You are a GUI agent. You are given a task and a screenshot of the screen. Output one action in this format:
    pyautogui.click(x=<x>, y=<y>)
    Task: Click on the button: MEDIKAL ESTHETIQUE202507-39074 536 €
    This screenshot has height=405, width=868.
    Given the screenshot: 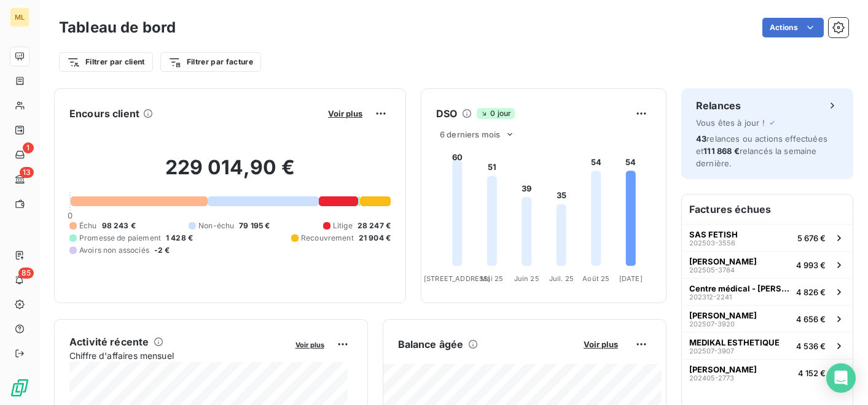 What is the action you would take?
    pyautogui.click(x=767, y=345)
    